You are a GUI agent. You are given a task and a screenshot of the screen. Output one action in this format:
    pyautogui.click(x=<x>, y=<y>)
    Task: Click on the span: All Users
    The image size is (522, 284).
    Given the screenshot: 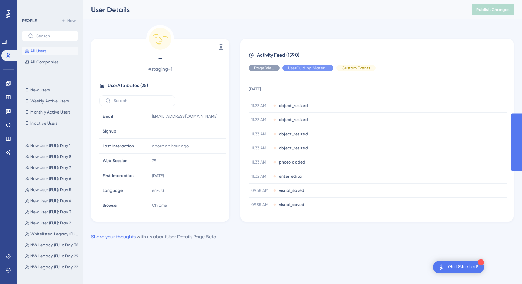 What is the action you would take?
    pyautogui.click(x=38, y=51)
    